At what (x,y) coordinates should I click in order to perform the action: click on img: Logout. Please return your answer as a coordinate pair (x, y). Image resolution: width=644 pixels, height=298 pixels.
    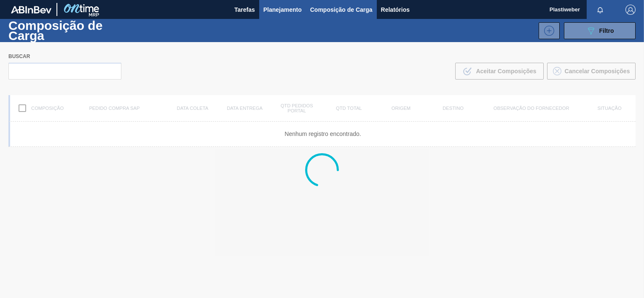
    Looking at the image, I should click on (630, 9).